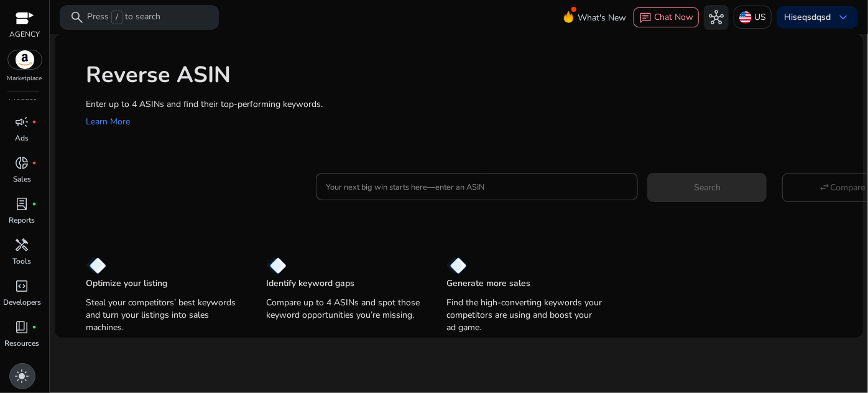  What do you see at coordinates (25, 78) in the screenshot?
I see `p: Marketplace` at bounding box center [25, 78].